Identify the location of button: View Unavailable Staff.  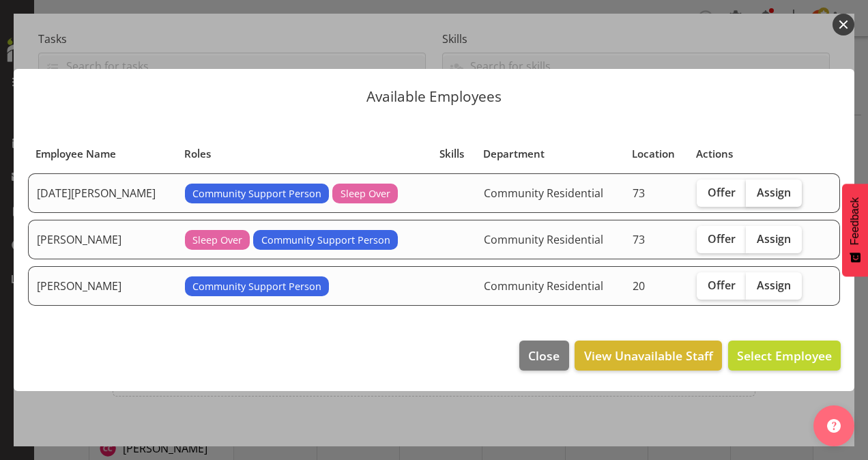
(648, 355).